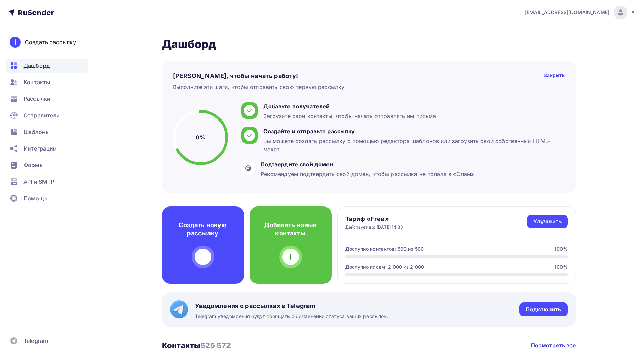 The height and width of the screenshot is (356, 644). What do you see at coordinates (47, 165) in the screenshot?
I see `a: Формы` at bounding box center [47, 165].